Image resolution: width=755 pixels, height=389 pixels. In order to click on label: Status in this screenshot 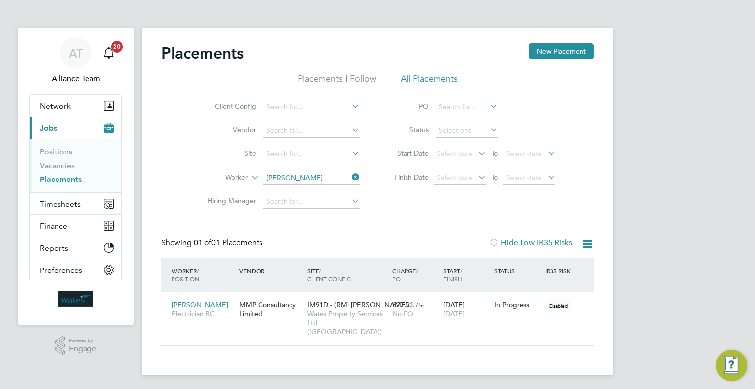, I will do `click(407, 130)`.